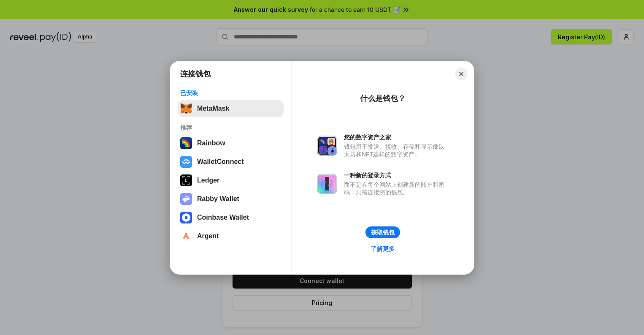 This screenshot has height=335, width=644. What do you see at coordinates (396, 137) in the screenshot?
I see `div: 您的数字资产之家` at bounding box center [396, 137].